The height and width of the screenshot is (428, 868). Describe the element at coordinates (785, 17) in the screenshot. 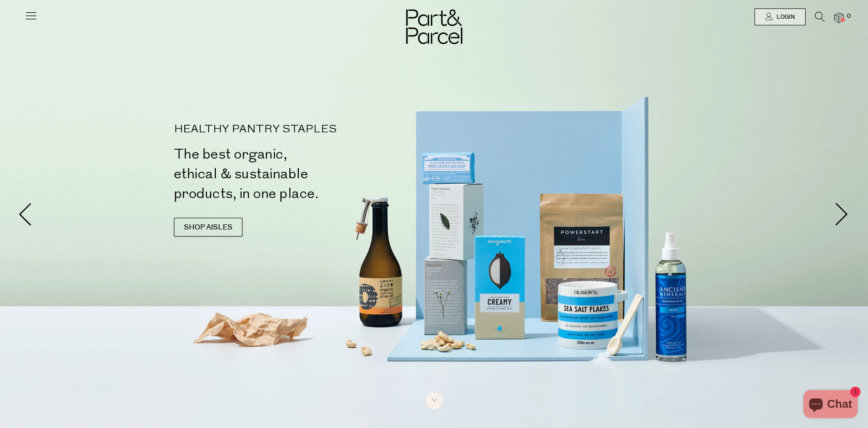

I see `span: Login` at that location.